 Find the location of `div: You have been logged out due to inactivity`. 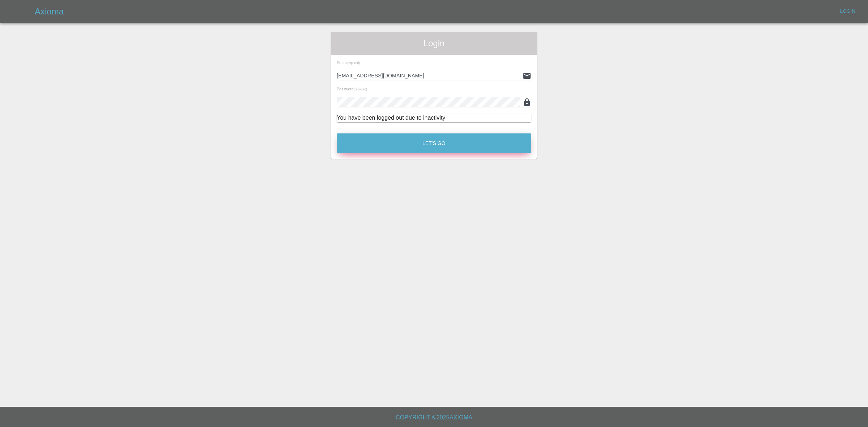

div: You have been logged out due to inactivity is located at coordinates (434, 118).